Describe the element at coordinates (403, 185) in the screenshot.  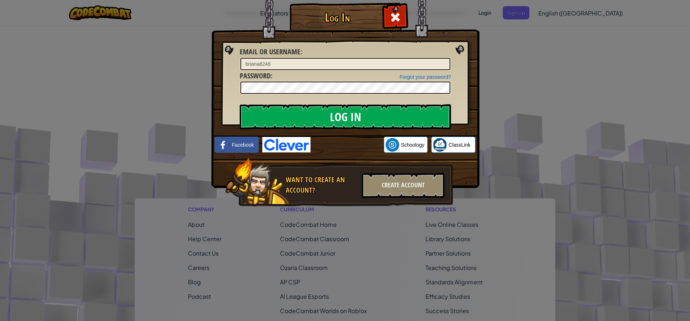
I see `div: Create Account` at that location.